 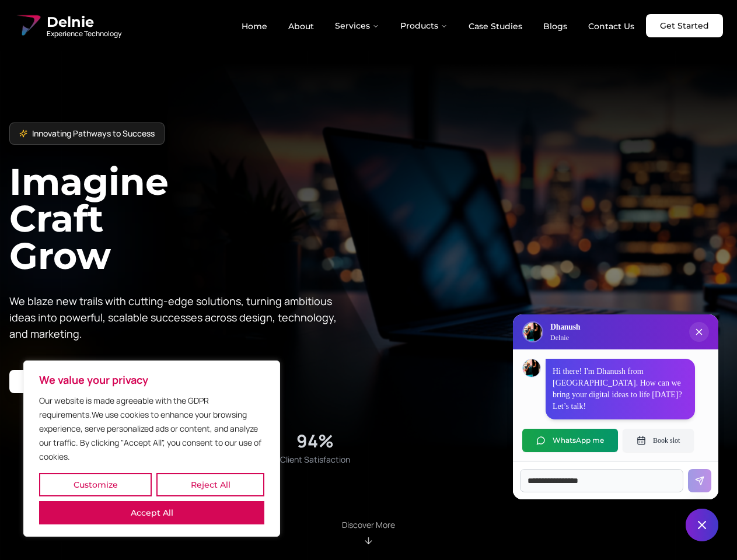 I want to click on nav: Main, so click(x=438, y=26).